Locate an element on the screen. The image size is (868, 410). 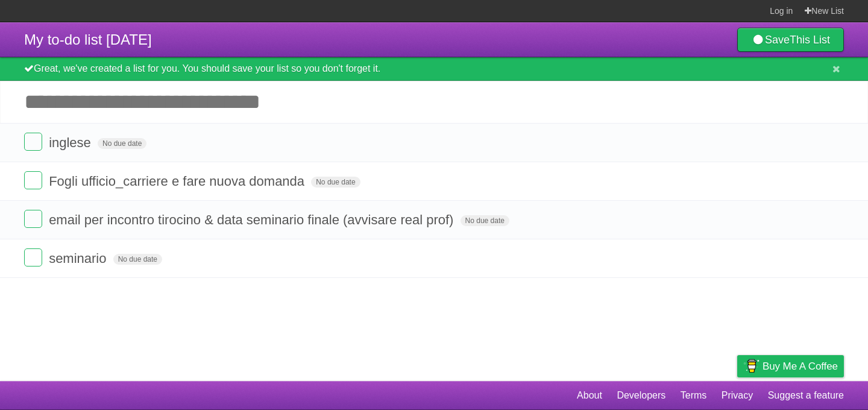
span: Buy me a coffee is located at coordinates (800, 366).